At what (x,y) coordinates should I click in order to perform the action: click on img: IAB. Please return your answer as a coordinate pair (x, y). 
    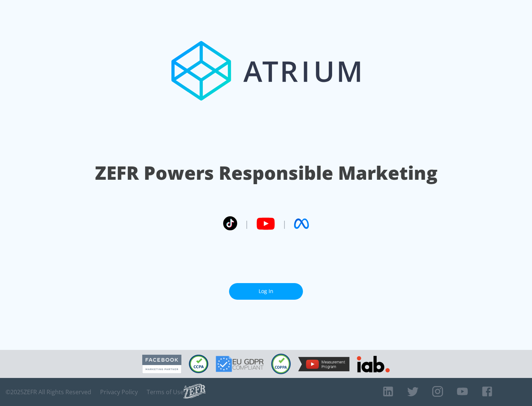
    Looking at the image, I should click on (373, 364).